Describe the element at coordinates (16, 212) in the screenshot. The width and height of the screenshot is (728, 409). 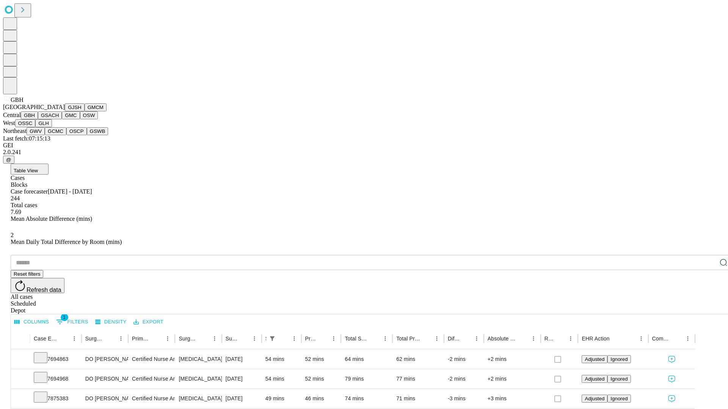
I see `span: 7.69` at that location.